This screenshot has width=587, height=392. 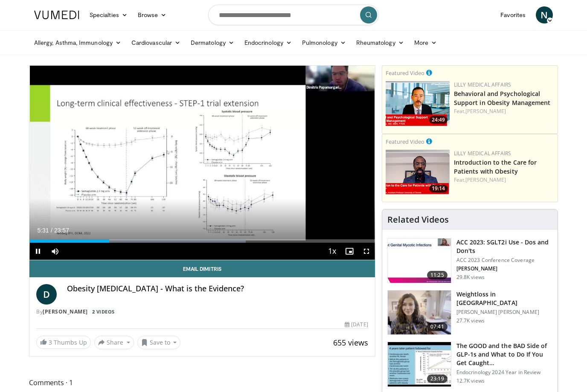 I want to click on div: By, so click(x=202, y=312).